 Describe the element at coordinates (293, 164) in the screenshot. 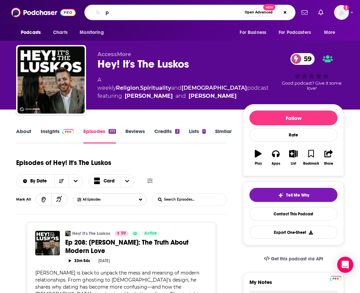

I see `div: List` at that location.